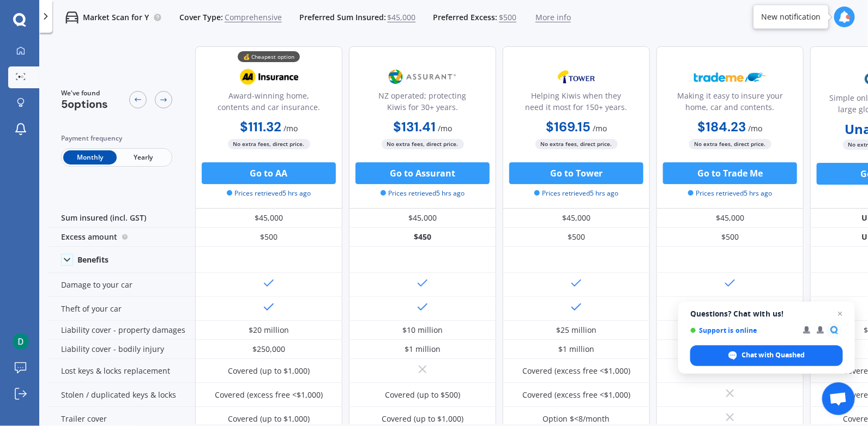 Image resolution: width=868 pixels, height=426 pixels. I want to click on div: NZ operated; protecting Kiwis for 30+ years., so click(423, 104).